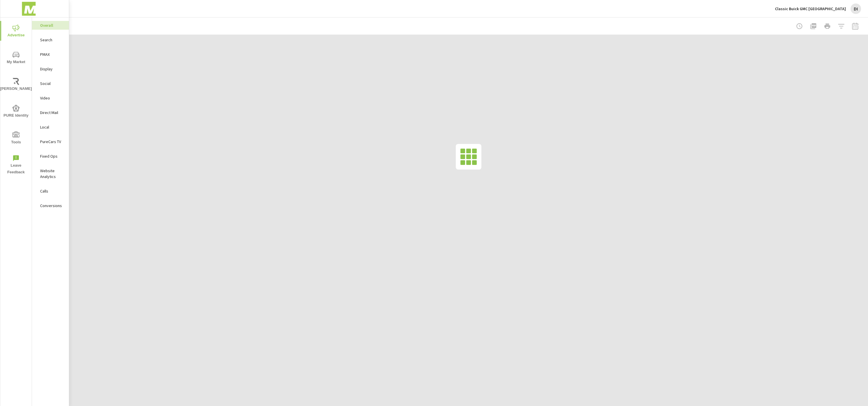 The height and width of the screenshot is (406, 868). Describe the element at coordinates (51, 113) in the screenshot. I see `div: Direct Mail` at that location.